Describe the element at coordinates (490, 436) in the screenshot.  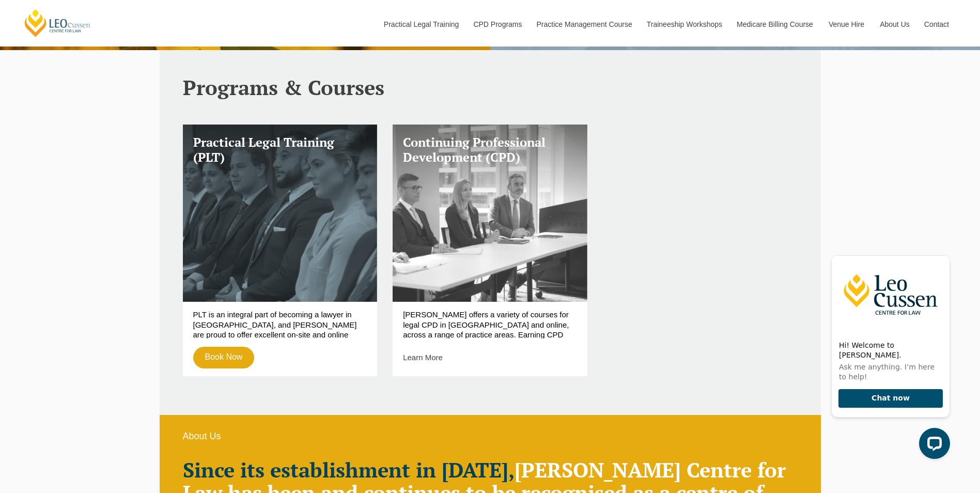
I see `h6: About Us` at that location.